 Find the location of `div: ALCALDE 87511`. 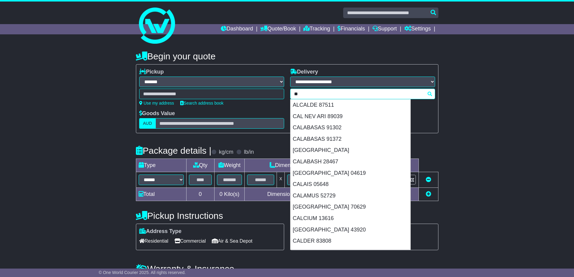

div: ALCALDE 87511 is located at coordinates (350, 105).